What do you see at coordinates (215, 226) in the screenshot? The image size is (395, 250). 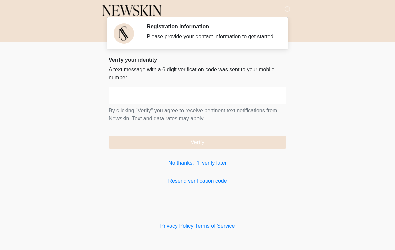 I see `a: Terms of Service` at bounding box center [215, 226].